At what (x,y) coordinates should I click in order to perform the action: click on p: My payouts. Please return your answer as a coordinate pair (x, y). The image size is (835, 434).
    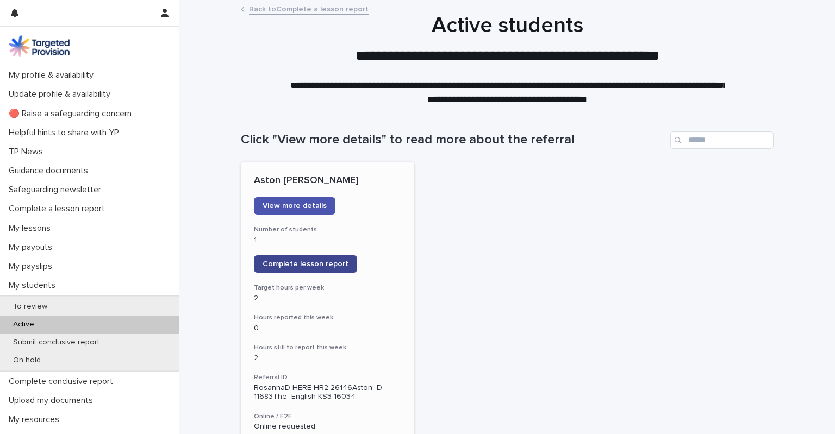
    Looking at the image, I should click on (33, 247).